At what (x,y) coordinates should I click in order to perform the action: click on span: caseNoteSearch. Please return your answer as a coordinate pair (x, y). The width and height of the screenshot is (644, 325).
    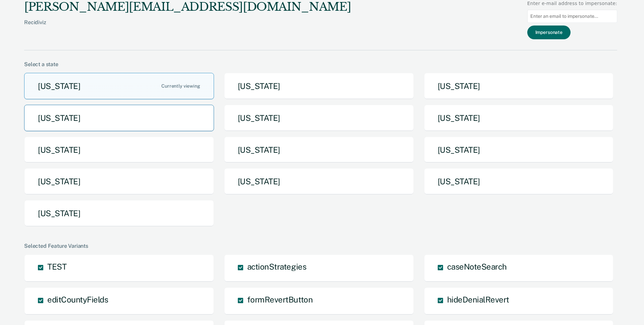
    Looking at the image, I should click on (477, 266).